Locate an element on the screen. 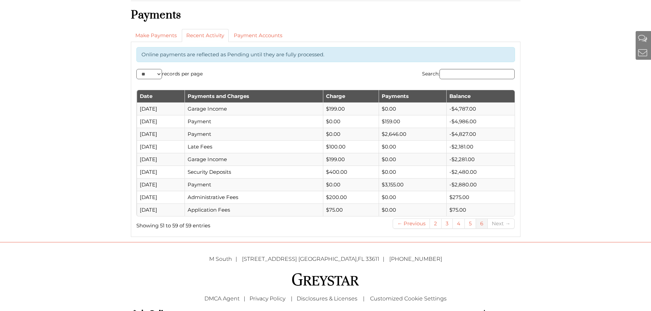 The height and width of the screenshot is (311, 651). td: $400.00 is located at coordinates (350, 172).